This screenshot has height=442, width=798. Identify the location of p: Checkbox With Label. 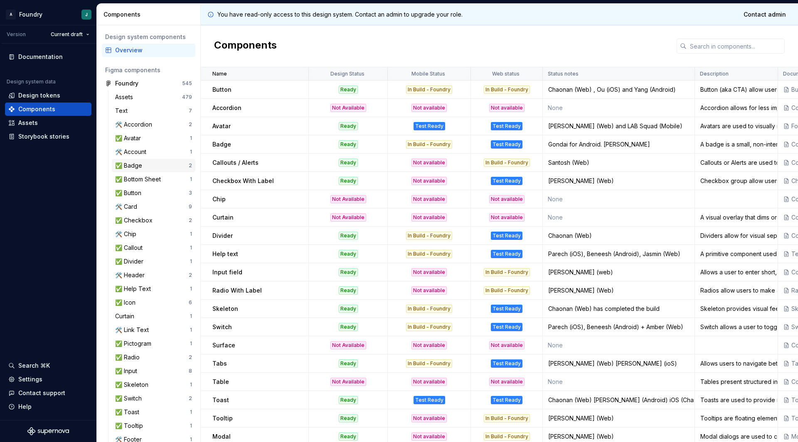
(243, 181).